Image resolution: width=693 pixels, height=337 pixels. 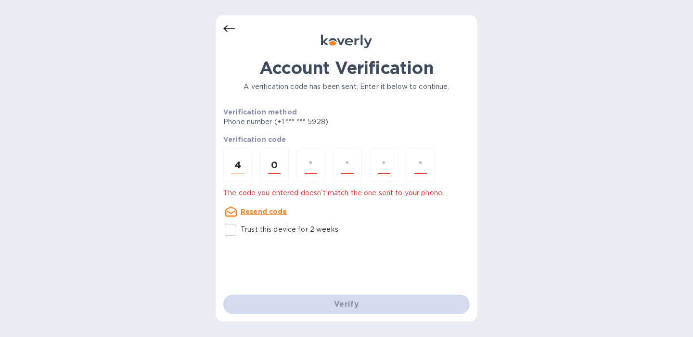 I want to click on p: Verification code, so click(x=346, y=139).